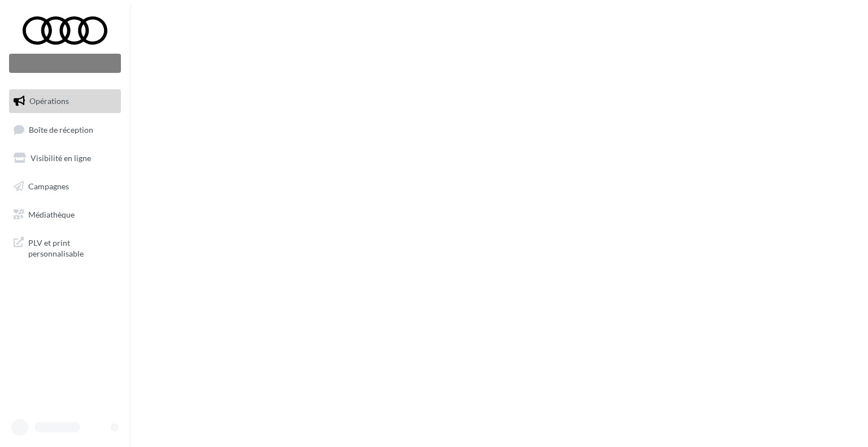 The height and width of the screenshot is (447, 868). I want to click on a: Campagnes, so click(65, 187).